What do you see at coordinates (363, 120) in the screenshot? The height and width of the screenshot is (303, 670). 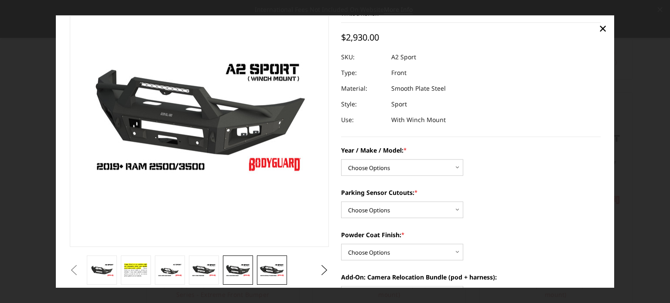 I see `dt: Use:` at bounding box center [363, 120].